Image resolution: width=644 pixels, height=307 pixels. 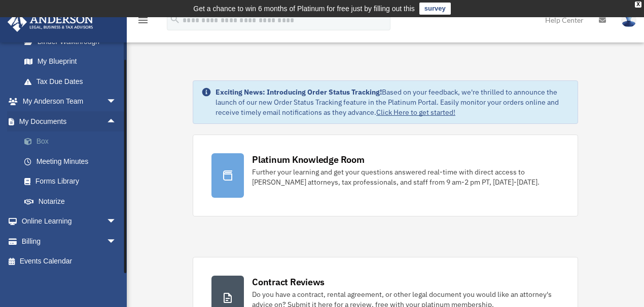 What do you see at coordinates (69, 242) in the screenshot?
I see `a: Billingarrow_drop_down` at bounding box center [69, 242].